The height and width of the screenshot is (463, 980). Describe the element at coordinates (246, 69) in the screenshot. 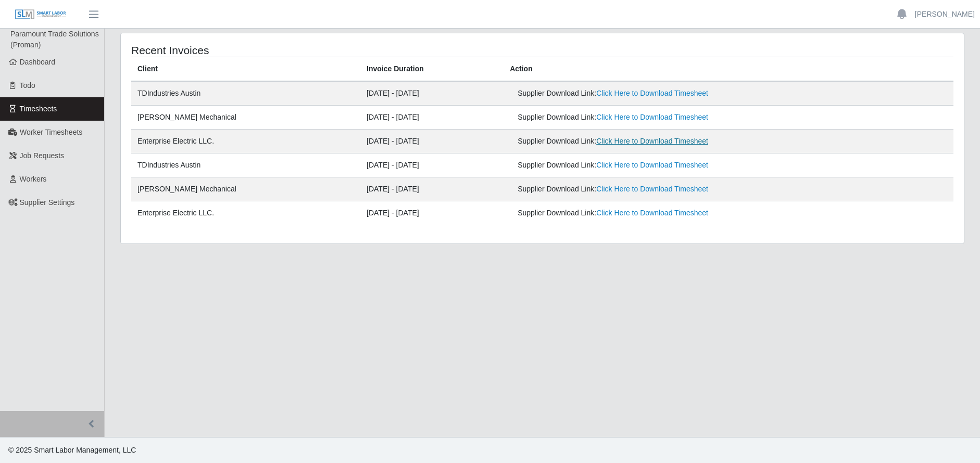

I see `th: Client` at that location.